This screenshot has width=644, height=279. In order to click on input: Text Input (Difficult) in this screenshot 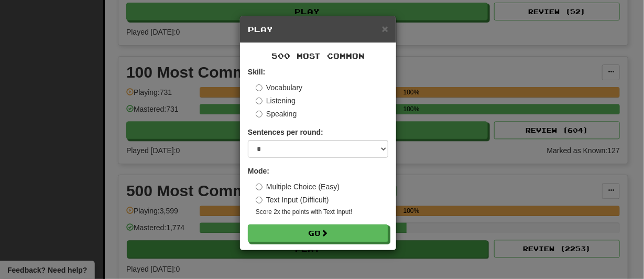, I will do `click(259, 200)`.